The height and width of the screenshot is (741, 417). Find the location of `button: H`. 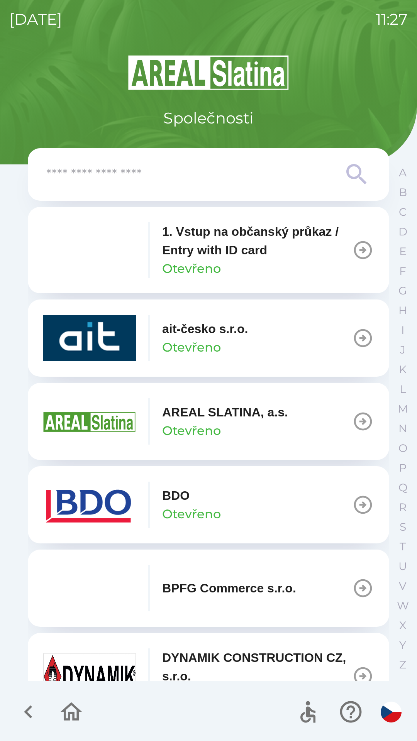

button: H is located at coordinates (403, 310).